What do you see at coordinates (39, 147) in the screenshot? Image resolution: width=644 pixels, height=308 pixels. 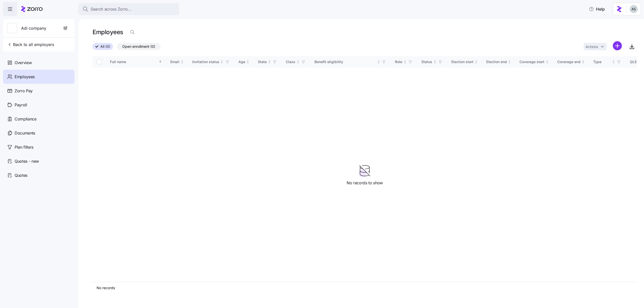 I see `a: Plan filters` at bounding box center [39, 147].